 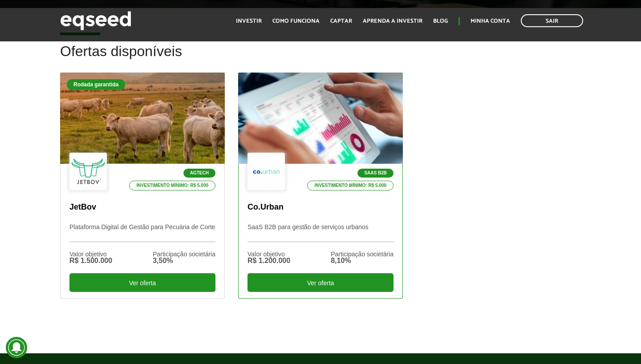 I want to click on p: SaaS B2B para gestão de serviços urbanos, so click(x=320, y=233).